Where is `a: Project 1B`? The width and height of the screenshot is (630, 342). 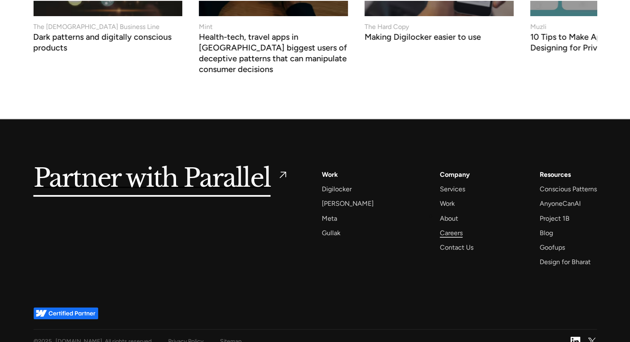 a: Project 1B is located at coordinates (554, 218).